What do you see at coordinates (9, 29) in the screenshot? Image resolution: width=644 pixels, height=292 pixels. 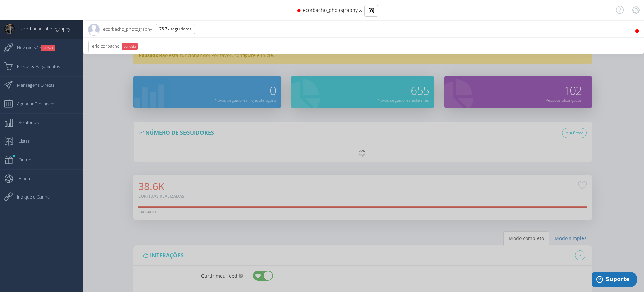 I see `img: User Image` at bounding box center [9, 29].